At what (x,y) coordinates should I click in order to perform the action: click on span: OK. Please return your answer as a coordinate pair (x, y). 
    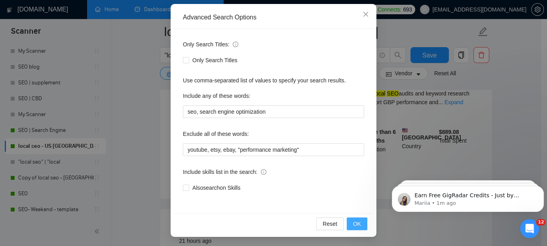
    Looking at the image, I should click on (357, 224).